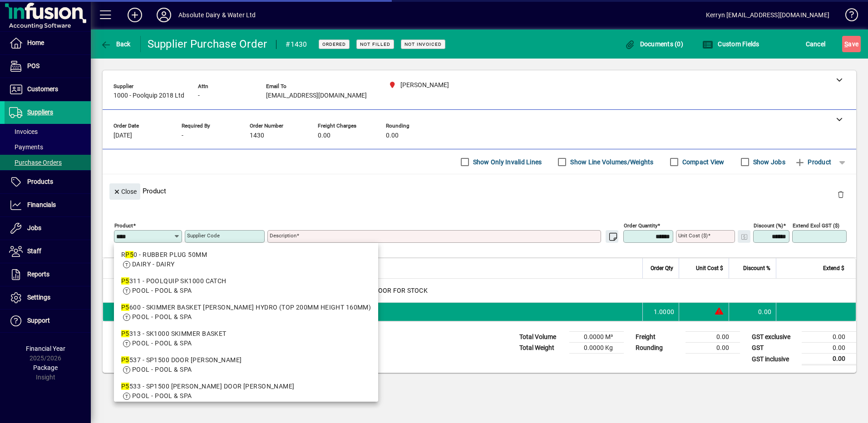 The height and width of the screenshot is (423, 868). What do you see at coordinates (217, 15) in the screenshot?
I see `div: Absolute Dairy & Water Ltd` at bounding box center [217, 15].